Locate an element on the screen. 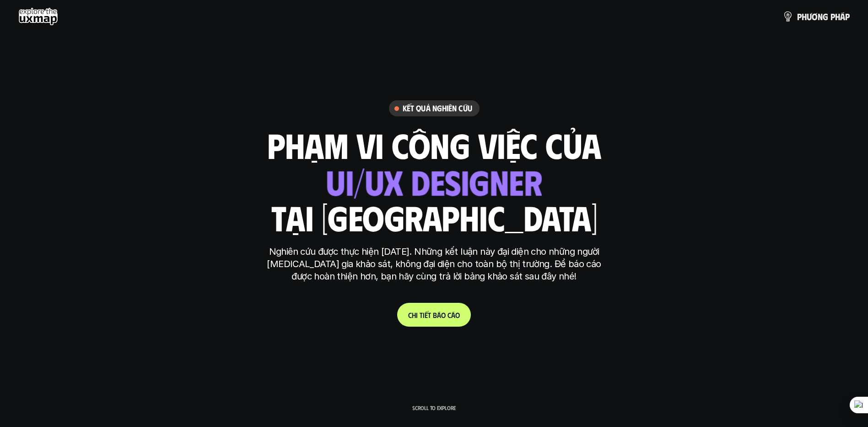  a: Chitiếtbáocáo is located at coordinates (434, 314).